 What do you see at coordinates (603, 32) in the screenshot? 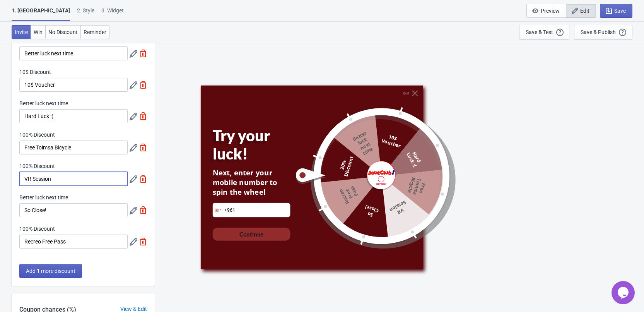
I see `button: Save & Publish` at bounding box center [603, 32].